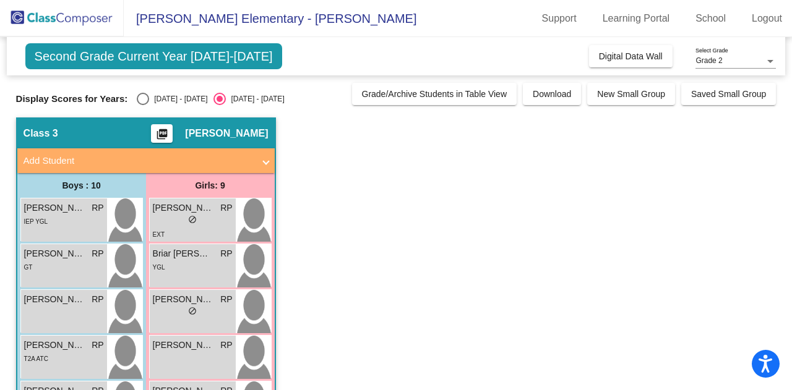 The width and height of the screenshot is (792, 390). What do you see at coordinates (631, 94) in the screenshot?
I see `button: New Small Group` at bounding box center [631, 94].